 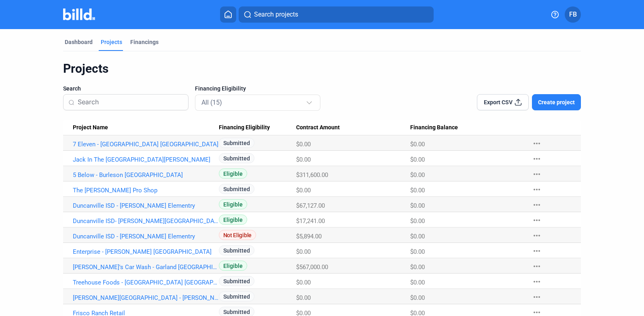 I want to click on div: Dashboard, so click(x=78, y=42).